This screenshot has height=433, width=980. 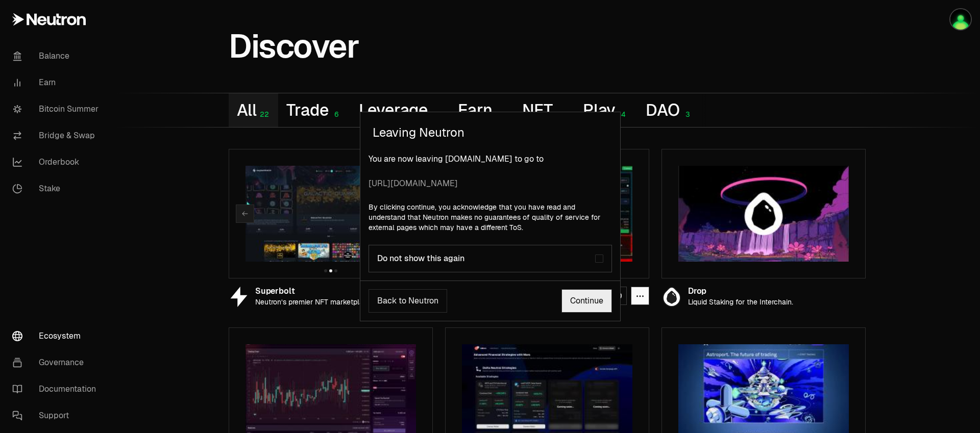 I want to click on button: Do not show this again, so click(x=599, y=259).